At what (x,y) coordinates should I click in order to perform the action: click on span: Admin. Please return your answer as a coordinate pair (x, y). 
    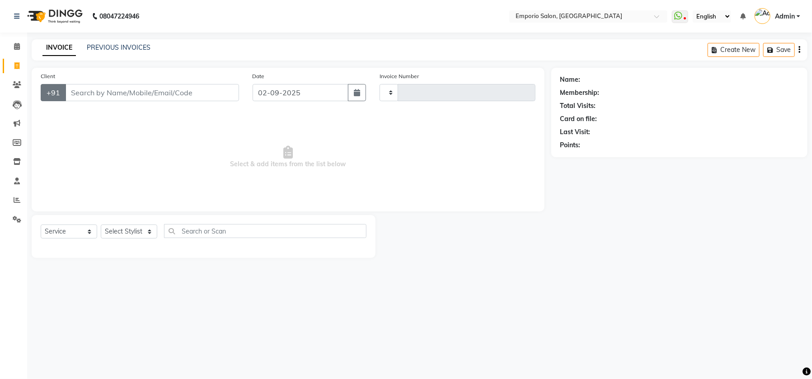
    Looking at the image, I should click on (785, 16).